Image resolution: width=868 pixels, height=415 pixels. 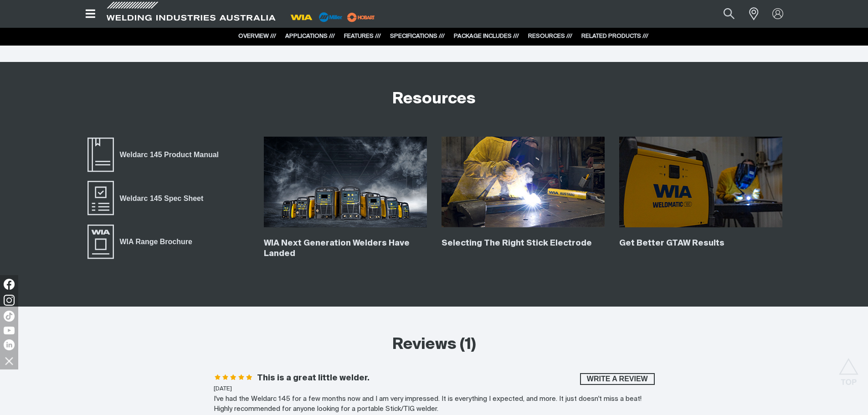 What do you see at coordinates (169, 155) in the screenshot?
I see `span: Weldarc 145 Product Manual` at bounding box center [169, 155].